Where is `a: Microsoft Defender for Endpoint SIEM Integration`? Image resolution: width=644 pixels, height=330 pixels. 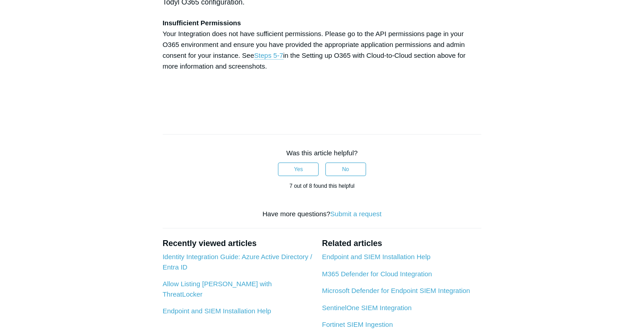
a: Microsoft Defender for Endpoint SIEM Integration is located at coordinates (396, 290).